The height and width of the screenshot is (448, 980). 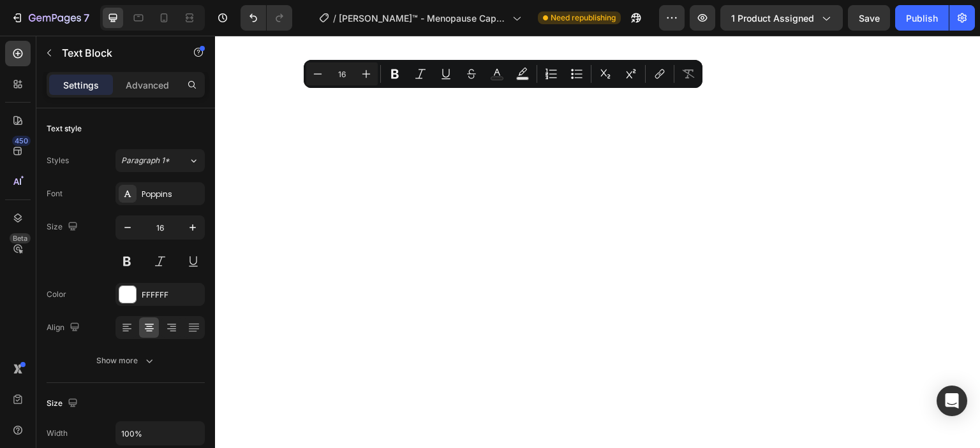 I want to click on div: Align, so click(x=65, y=328).